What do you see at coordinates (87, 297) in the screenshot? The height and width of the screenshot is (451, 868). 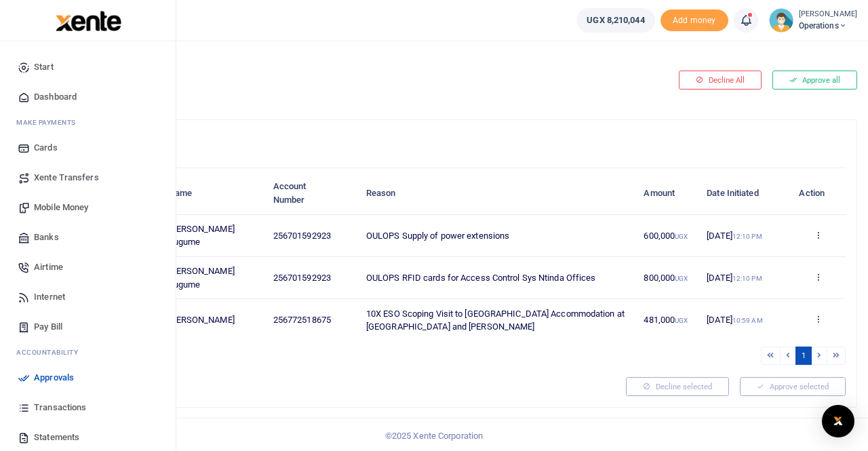 I see `a: Internet` at bounding box center [87, 297].